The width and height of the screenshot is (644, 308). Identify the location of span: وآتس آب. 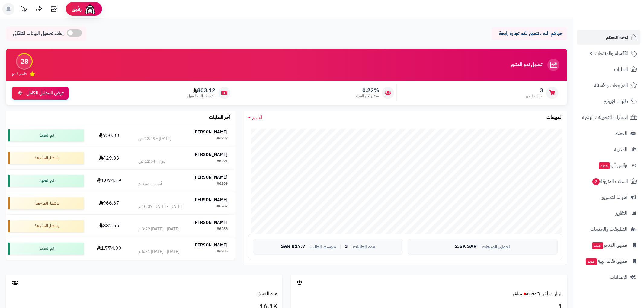
(613, 166).